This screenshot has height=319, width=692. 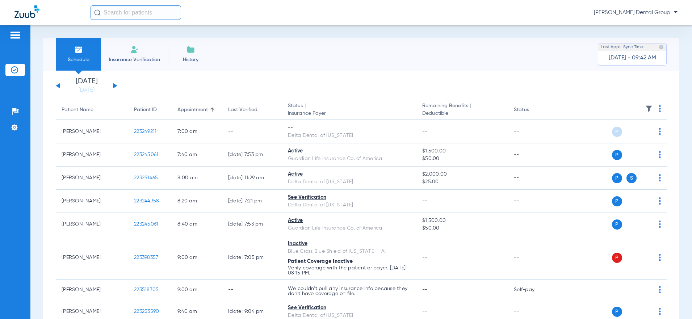 I want to click on input: Search for patients, so click(x=136, y=13).